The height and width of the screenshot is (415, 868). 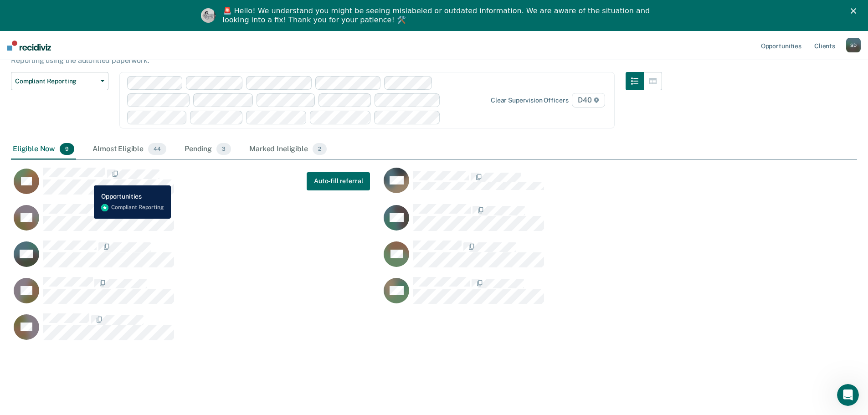 I want to click on span: D40, so click(x=589, y=100).